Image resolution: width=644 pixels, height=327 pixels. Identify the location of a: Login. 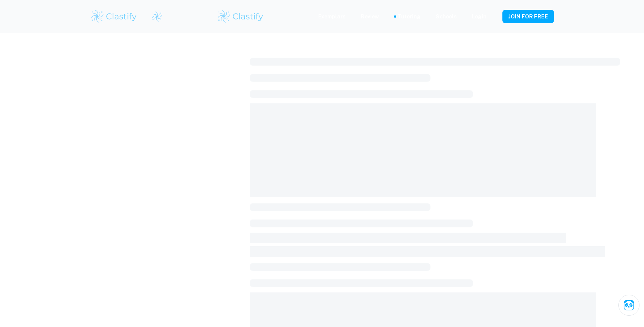
(479, 17).